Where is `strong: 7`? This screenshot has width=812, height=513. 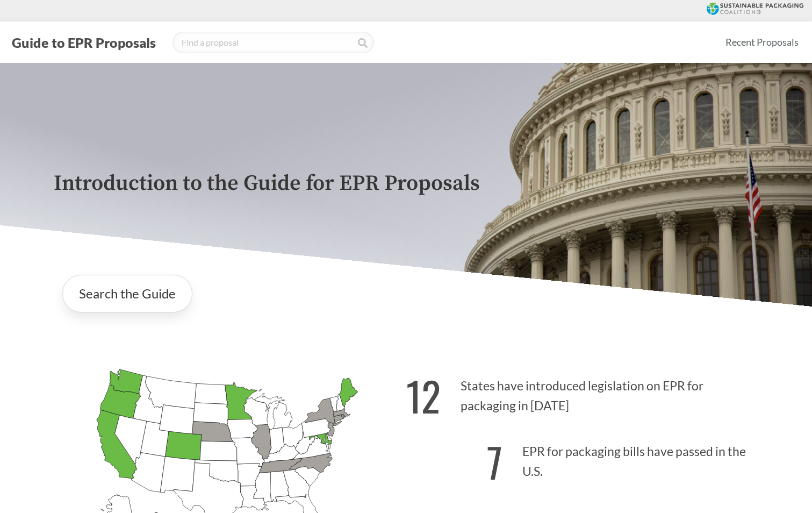
strong: 7 is located at coordinates (494, 461).